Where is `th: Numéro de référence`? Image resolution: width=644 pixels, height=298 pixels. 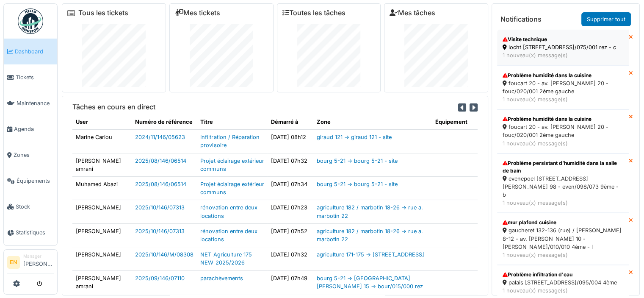
th: Numéro de référence is located at coordinates (164, 122).